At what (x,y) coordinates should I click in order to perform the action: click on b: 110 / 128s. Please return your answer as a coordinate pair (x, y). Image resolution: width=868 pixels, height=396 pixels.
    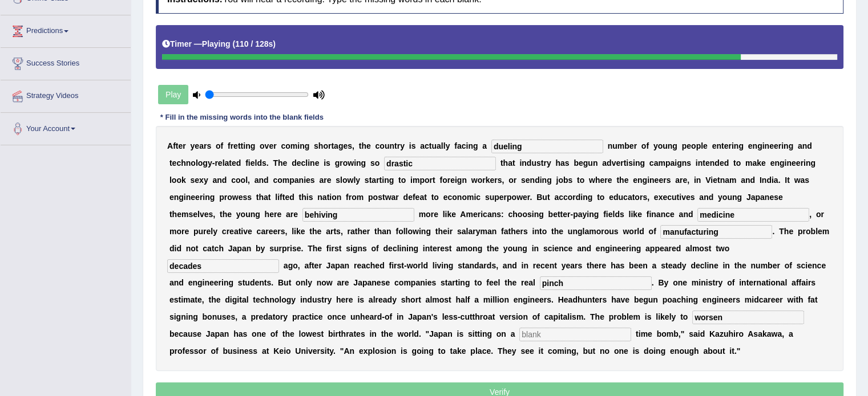
    Looking at the image, I should click on (254, 44).